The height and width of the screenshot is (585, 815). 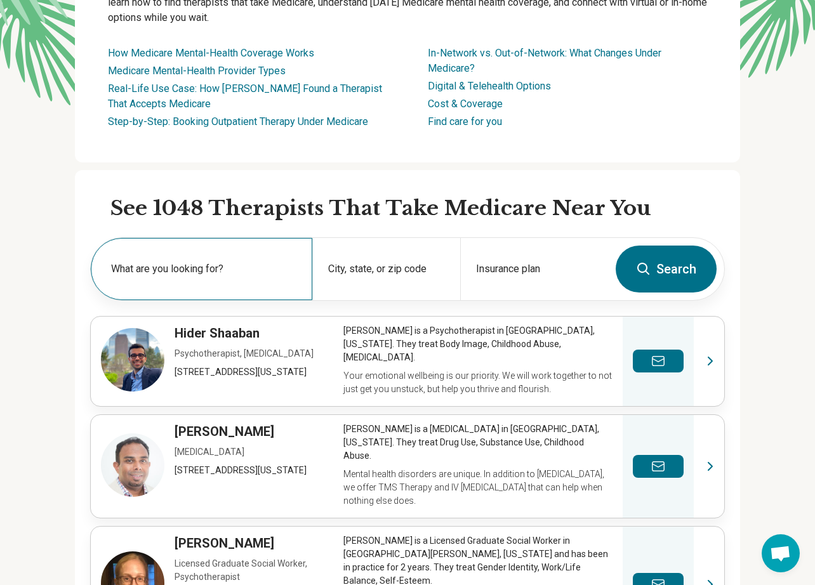 I want to click on a: Find care for you, so click(x=464, y=121).